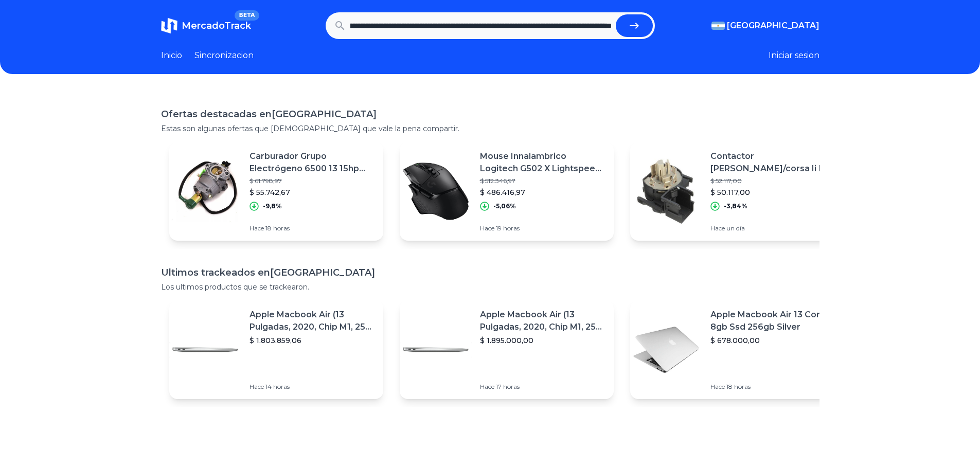 The image size is (980, 468). I want to click on p: $ 50.117,00, so click(773, 192).